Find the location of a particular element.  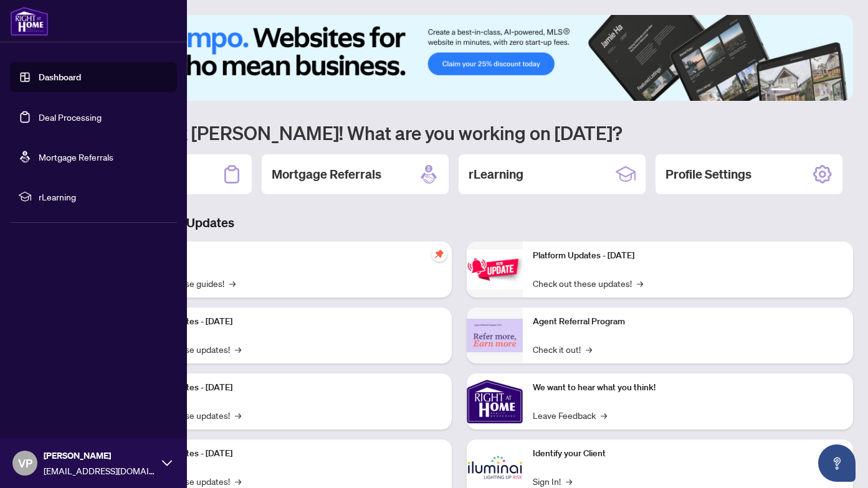

p: We want to hear what you think! is located at coordinates (688, 388).